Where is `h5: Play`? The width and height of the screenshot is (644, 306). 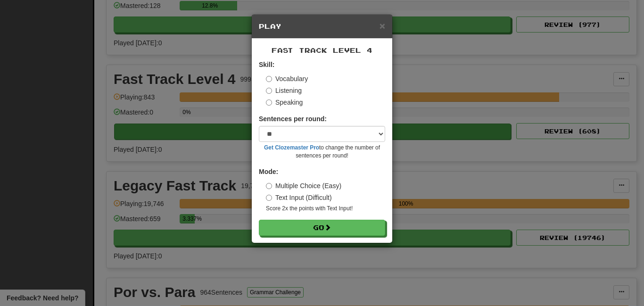 h5: Play is located at coordinates (322, 26).